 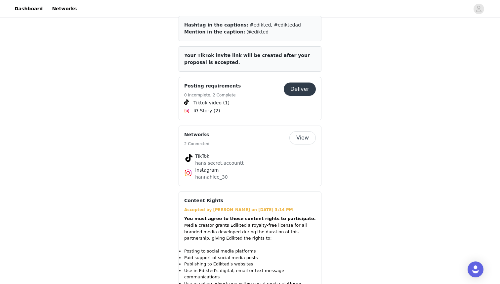 What do you see at coordinates (250, 264) in the screenshot?
I see `li: Publishing to Edikted's websites` at bounding box center [250, 264].